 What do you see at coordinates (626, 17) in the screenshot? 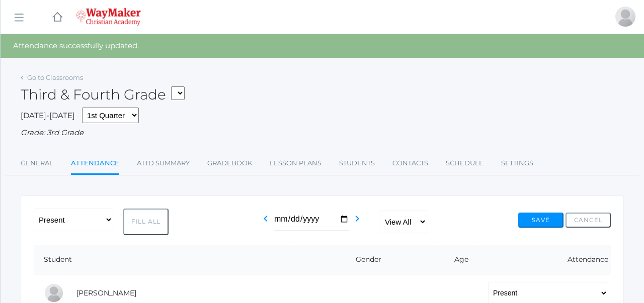
I see `div: Joshua Bennett` at bounding box center [626, 17].